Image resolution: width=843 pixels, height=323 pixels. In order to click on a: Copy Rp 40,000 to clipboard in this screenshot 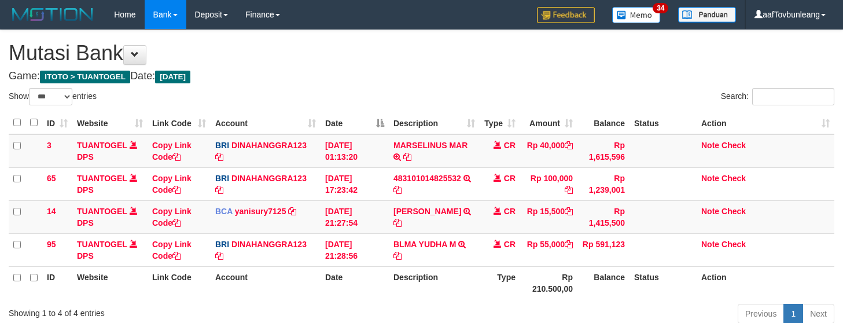, I will do `click(569, 145)`.